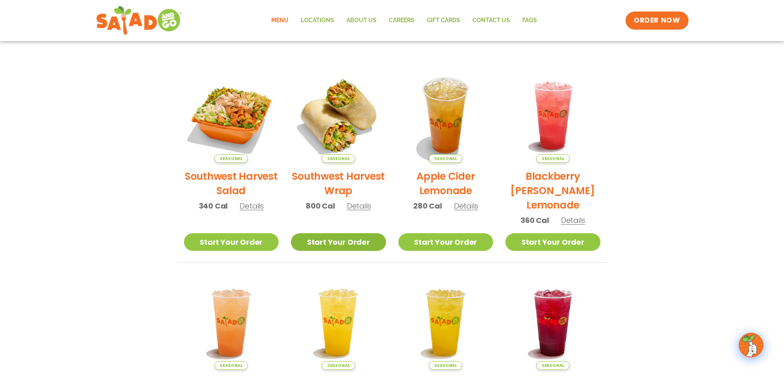  Describe the element at coordinates (231, 323) in the screenshot. I see `img: Product photo for Summer Stone Fruit Lemonade` at that location.